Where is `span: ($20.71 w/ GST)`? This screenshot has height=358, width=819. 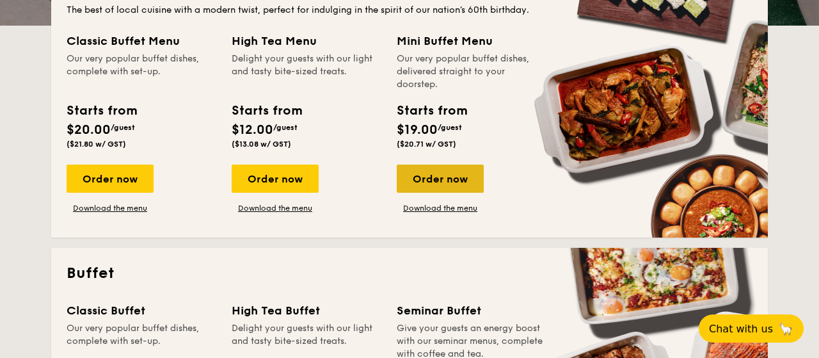 span: ($20.71 w/ GST) is located at coordinates (426, 144).